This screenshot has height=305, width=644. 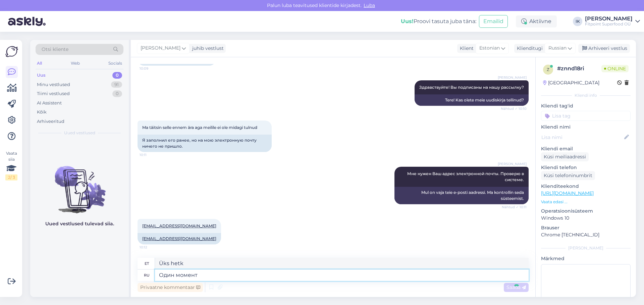 I want to click on div: juhib vestlust, so click(x=207, y=48).